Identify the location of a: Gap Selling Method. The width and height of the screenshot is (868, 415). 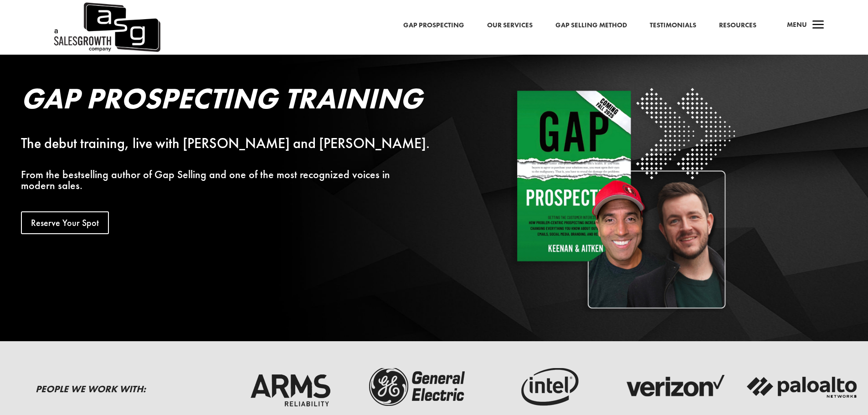
(591, 25).